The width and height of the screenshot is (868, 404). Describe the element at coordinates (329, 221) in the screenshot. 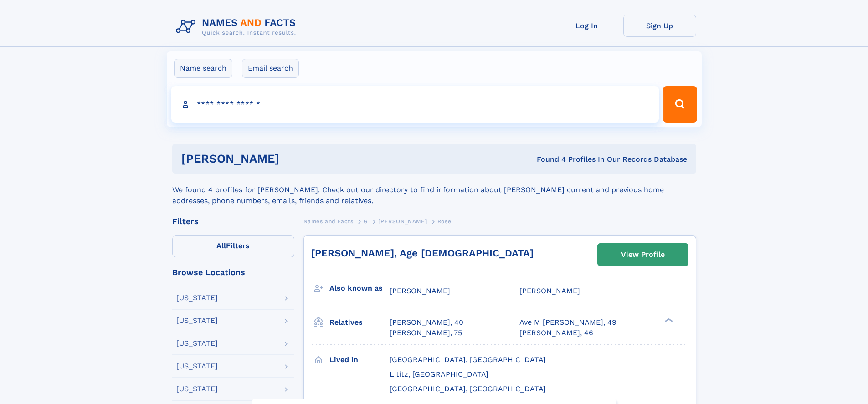

I see `a: Names and Facts` at that location.